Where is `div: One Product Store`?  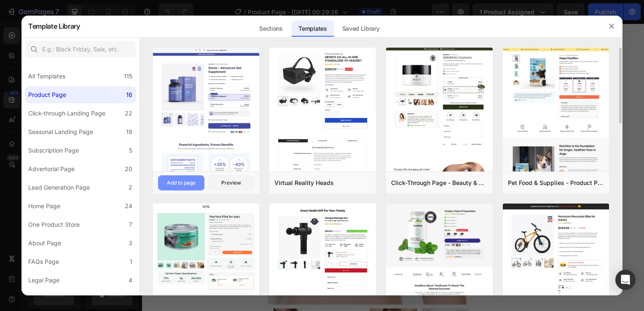 div: One Product Store is located at coordinates (54, 225).